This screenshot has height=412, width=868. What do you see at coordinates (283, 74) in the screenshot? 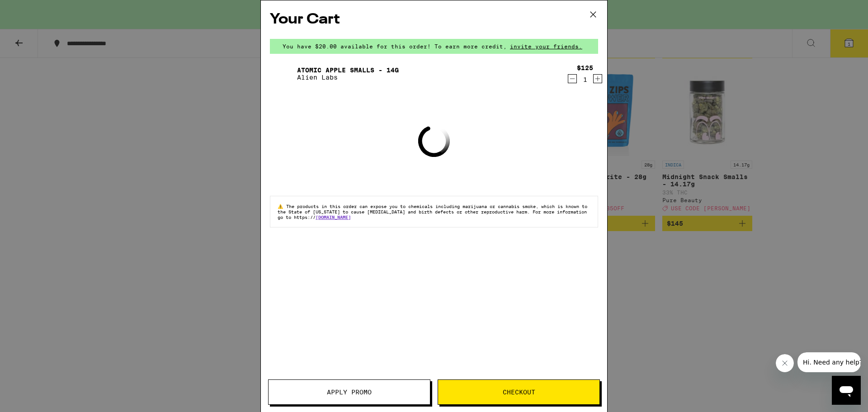
I see `img: Atomic Apple Smalls - 14g` at bounding box center [283, 74].